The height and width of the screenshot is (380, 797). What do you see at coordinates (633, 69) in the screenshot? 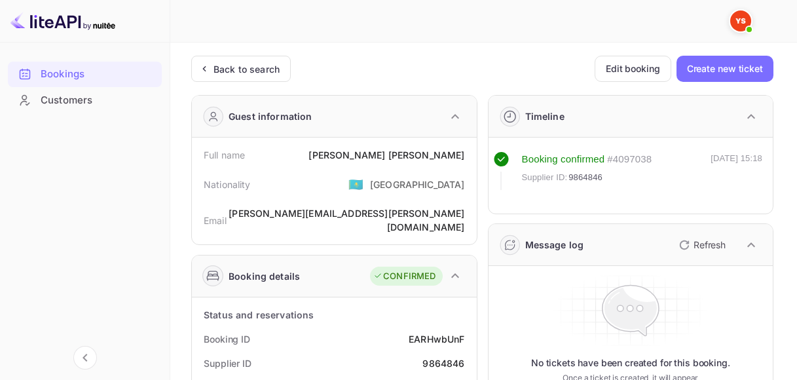
I see `button: Edit booking` at bounding box center [633, 69].